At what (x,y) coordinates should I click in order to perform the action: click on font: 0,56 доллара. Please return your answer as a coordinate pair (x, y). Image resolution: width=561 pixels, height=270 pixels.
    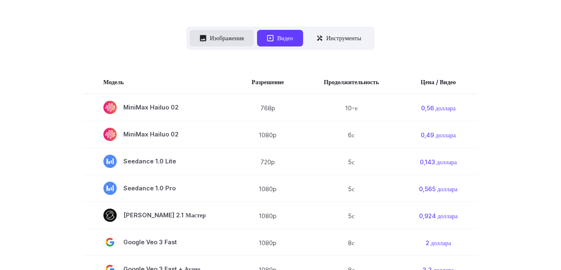
    Looking at the image, I should click on (438, 108).